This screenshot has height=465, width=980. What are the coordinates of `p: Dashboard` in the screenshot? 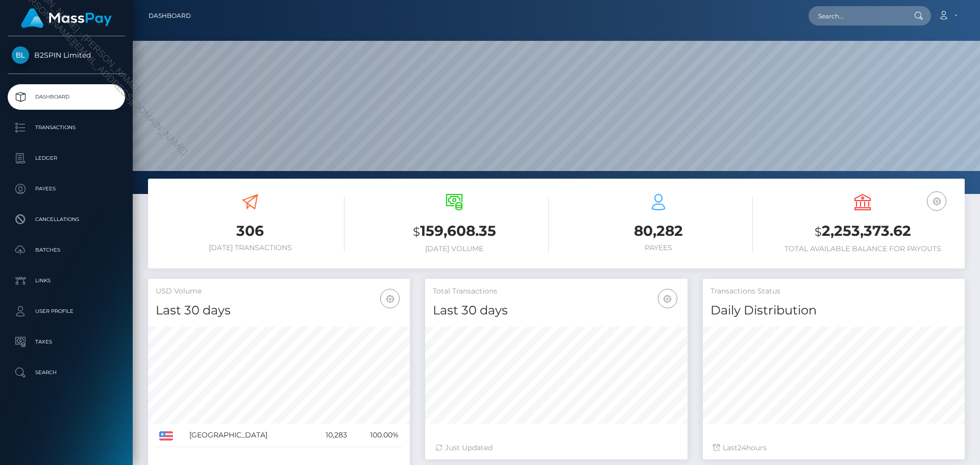 It's located at (66, 97).